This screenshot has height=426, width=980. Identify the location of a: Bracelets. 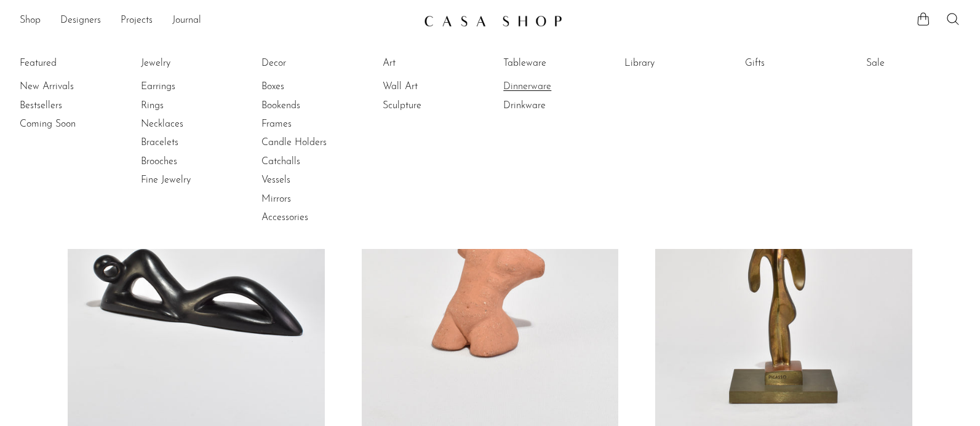
(187, 143).